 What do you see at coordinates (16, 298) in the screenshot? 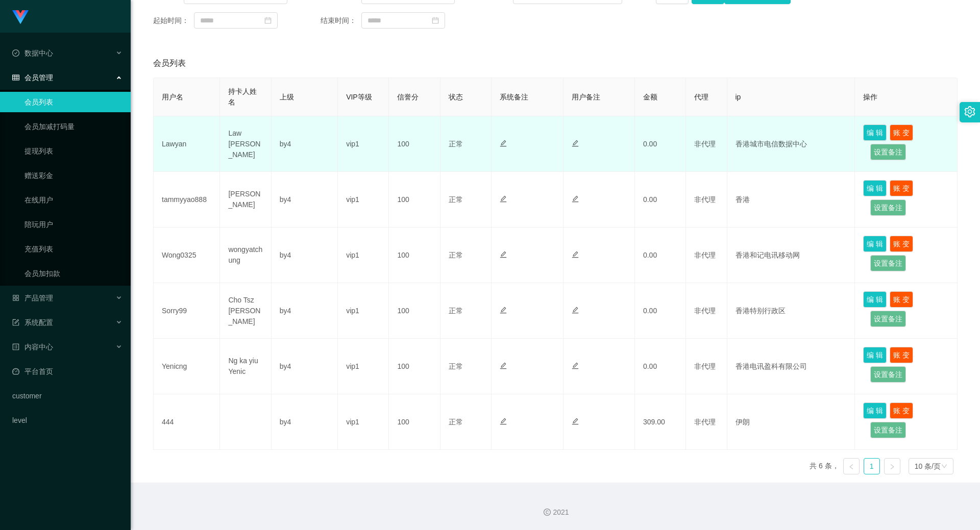
I see `i: 图标: appstore-o` at bounding box center [16, 298].